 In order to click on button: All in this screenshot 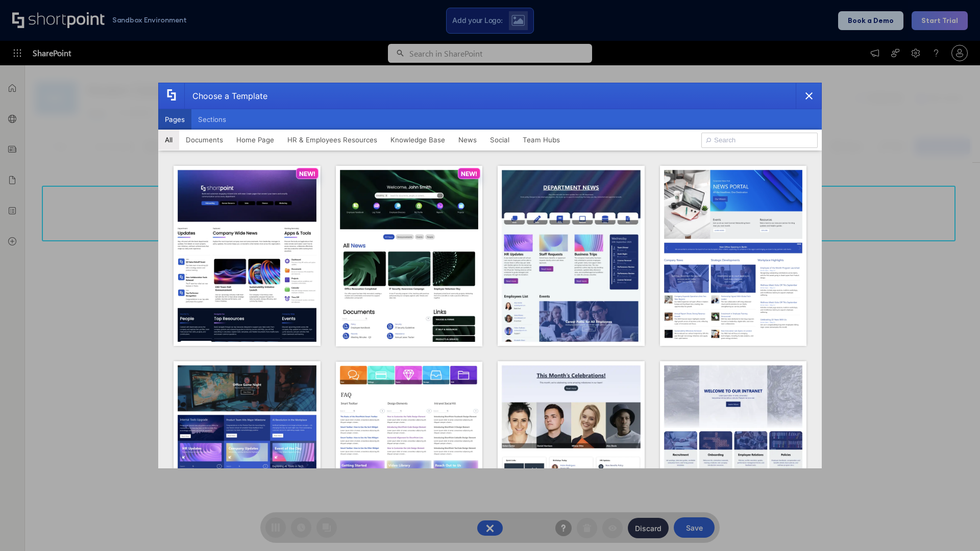, I will do `click(168, 140)`.